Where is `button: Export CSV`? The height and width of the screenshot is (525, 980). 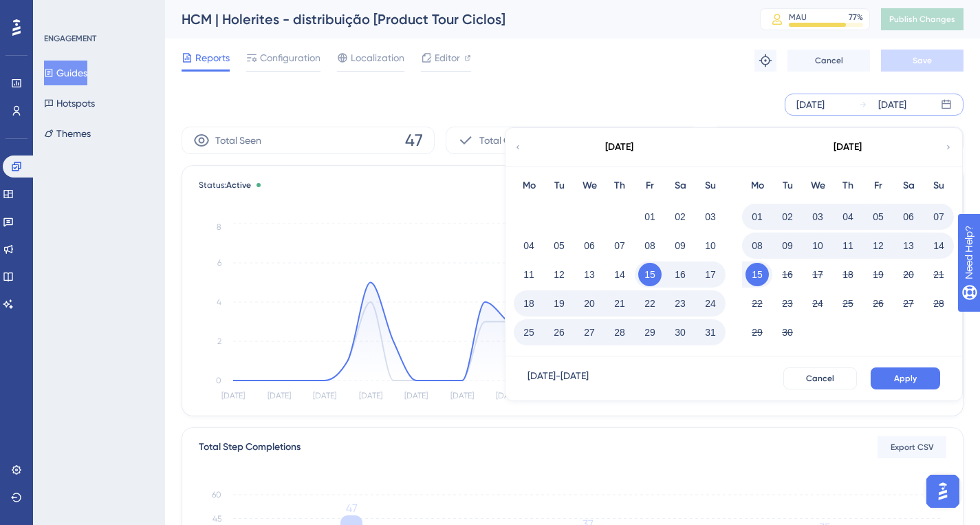 button: Export CSV is located at coordinates (912, 447).